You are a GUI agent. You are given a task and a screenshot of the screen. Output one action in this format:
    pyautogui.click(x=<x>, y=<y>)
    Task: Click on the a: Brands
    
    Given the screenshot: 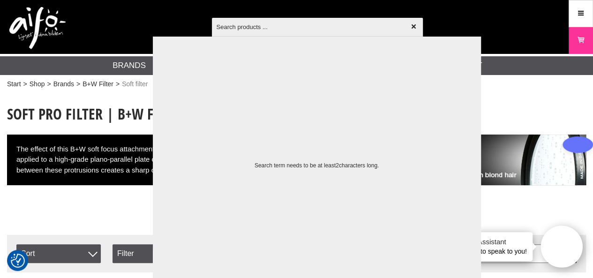 What is the action you would take?
    pyautogui.click(x=129, y=66)
    